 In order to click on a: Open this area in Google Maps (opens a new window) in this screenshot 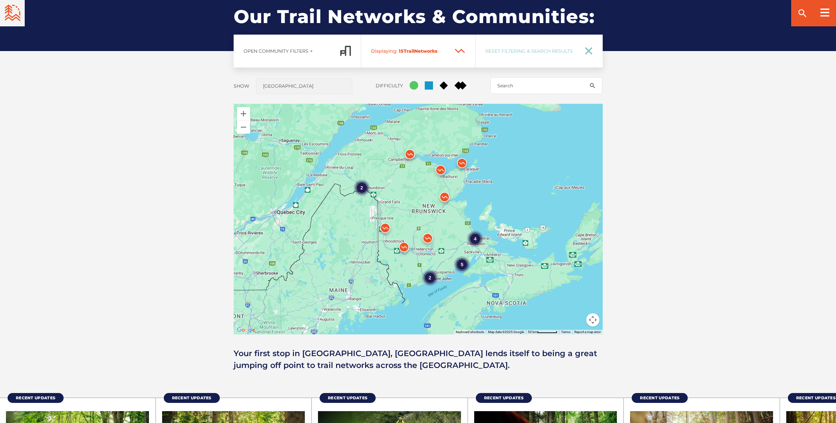, I will do `click(246, 330)`.